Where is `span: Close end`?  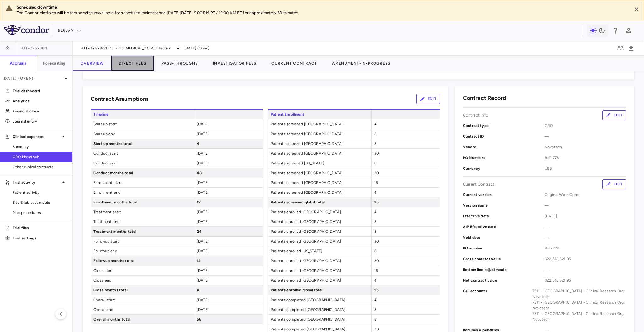
span: Close end is located at coordinates (142, 280).